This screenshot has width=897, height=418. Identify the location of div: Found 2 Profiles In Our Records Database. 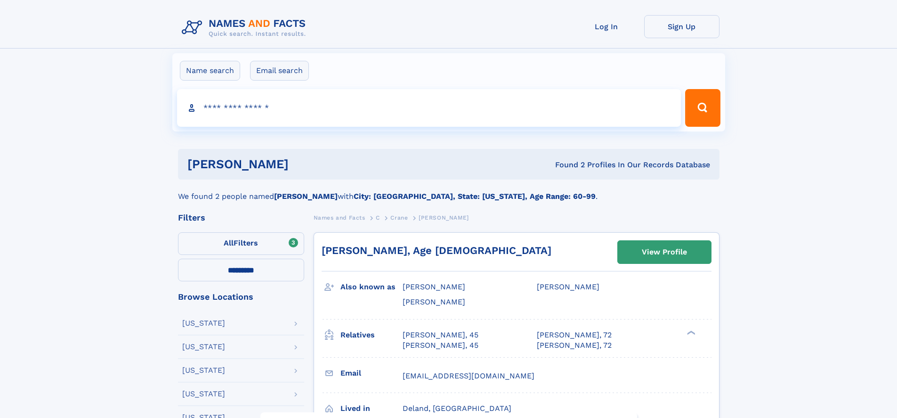
(566, 165).